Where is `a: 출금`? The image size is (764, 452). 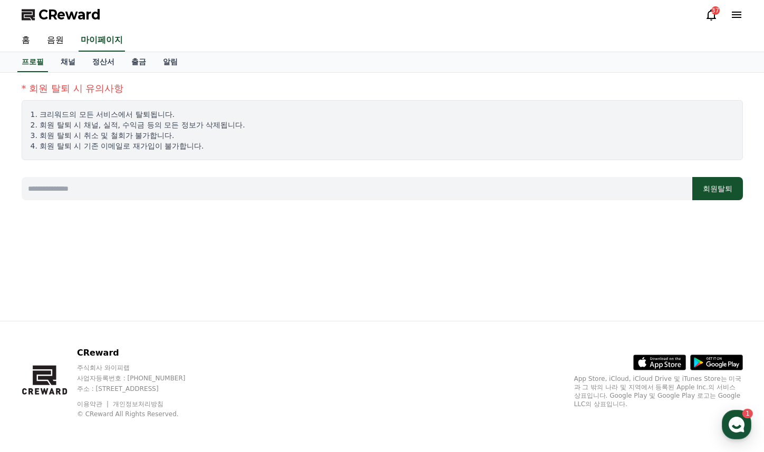 a: 출금 is located at coordinates (139, 62).